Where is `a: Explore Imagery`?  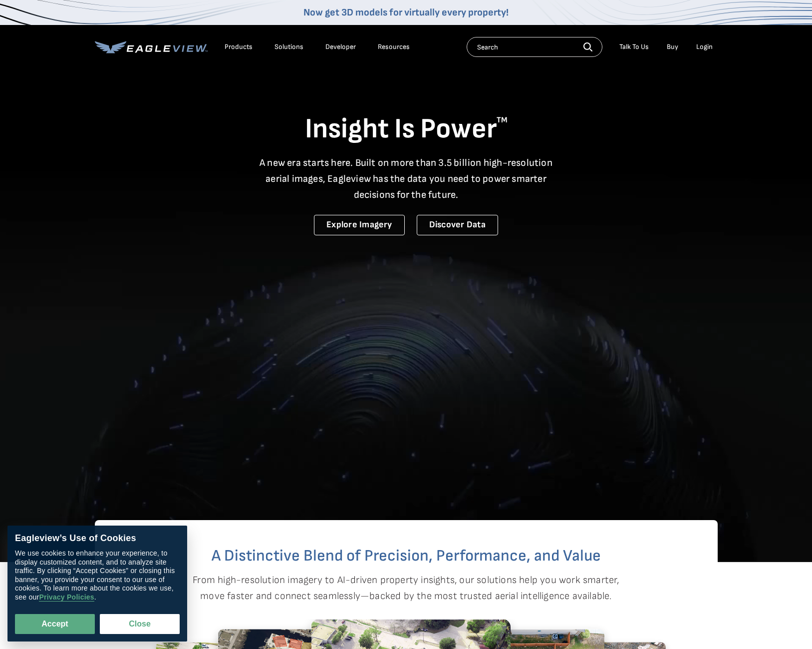 a: Explore Imagery is located at coordinates (359, 225).